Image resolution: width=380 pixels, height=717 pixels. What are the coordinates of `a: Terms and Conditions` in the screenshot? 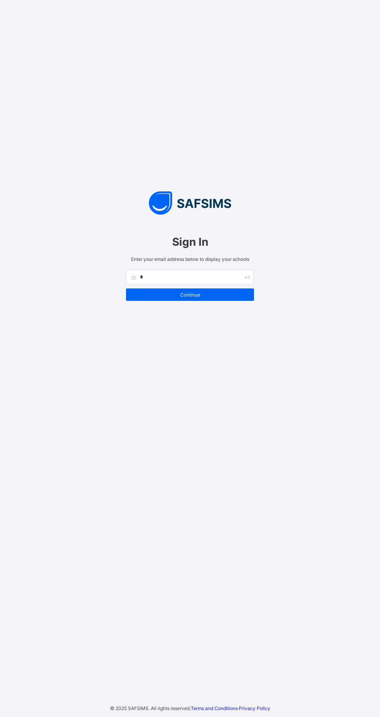 It's located at (214, 708).